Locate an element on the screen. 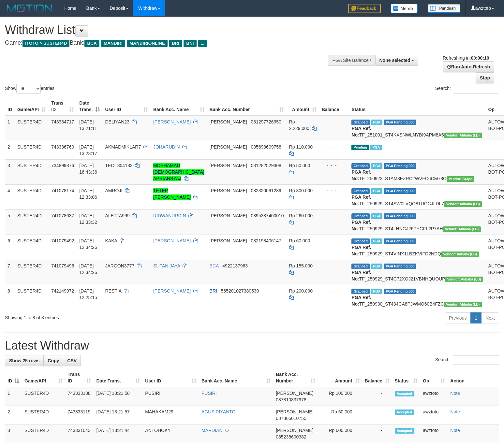  span: Copy 081297726950 to clipboard is located at coordinates (266, 122).